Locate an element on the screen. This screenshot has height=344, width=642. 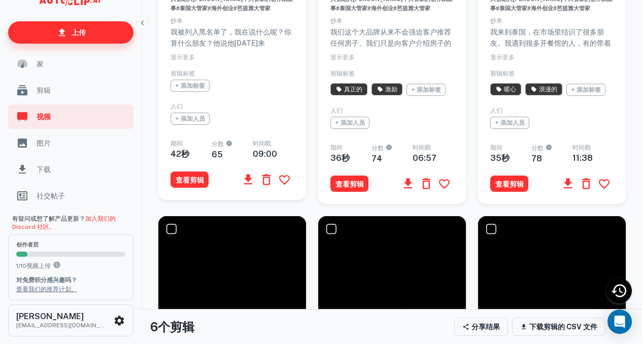
font: 1 is located at coordinates (17, 266).